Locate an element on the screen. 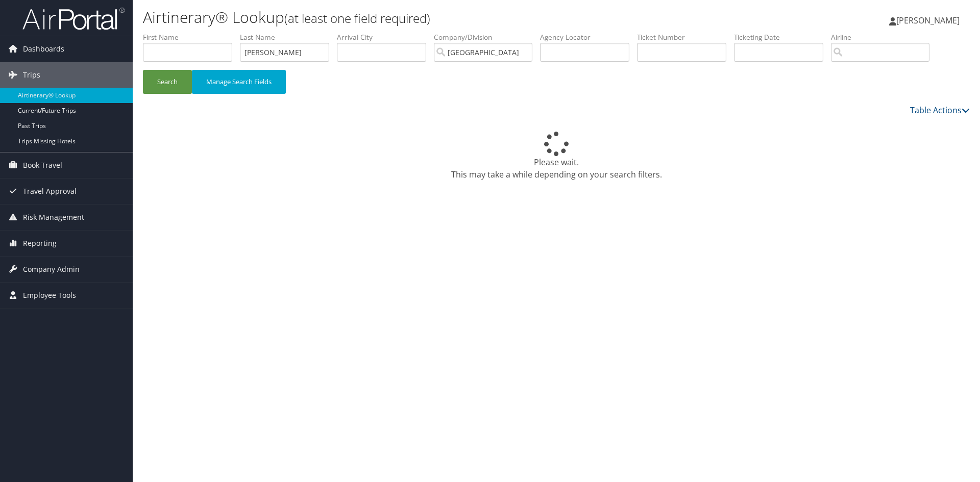  small: (at least one field required) is located at coordinates (357, 18).